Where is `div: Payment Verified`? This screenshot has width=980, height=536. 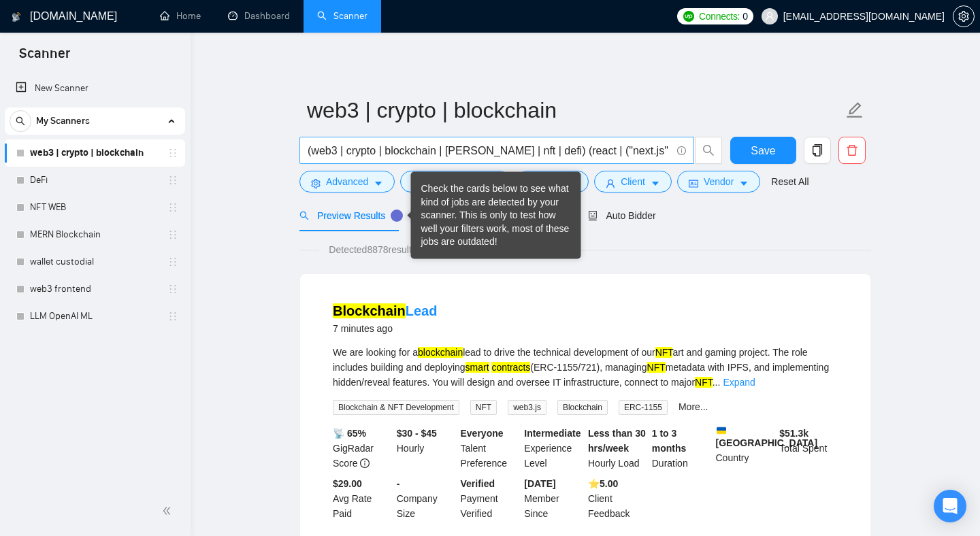
div: Payment Verified is located at coordinates (490, 498).